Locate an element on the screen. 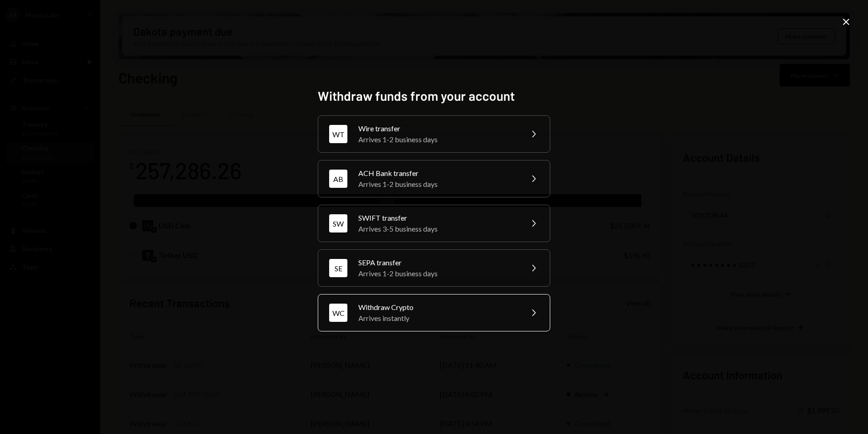 The width and height of the screenshot is (868, 434). button: SWSWIFT transferArrives 3-5 business days is located at coordinates (434, 223).